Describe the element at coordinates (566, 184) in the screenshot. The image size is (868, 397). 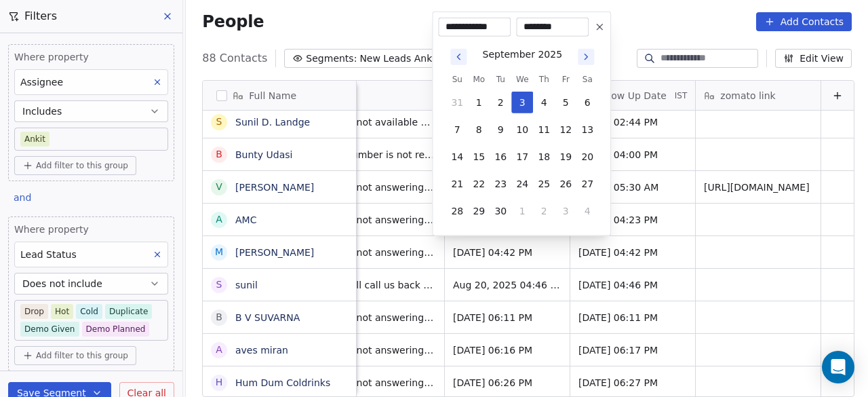
I see `button: 26` at that location.